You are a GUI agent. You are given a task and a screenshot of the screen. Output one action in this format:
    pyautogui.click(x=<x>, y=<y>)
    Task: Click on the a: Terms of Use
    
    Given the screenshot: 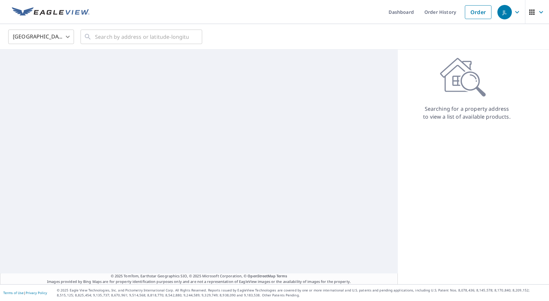 What is the action you would take?
    pyautogui.click(x=13, y=293)
    